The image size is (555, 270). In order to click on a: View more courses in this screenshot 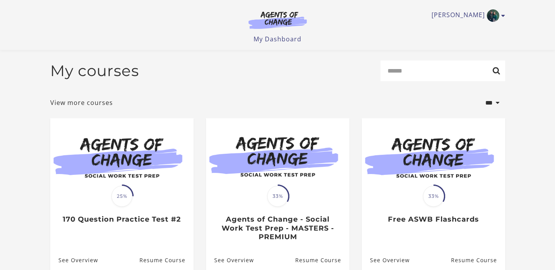, I will do `click(81, 103)`.